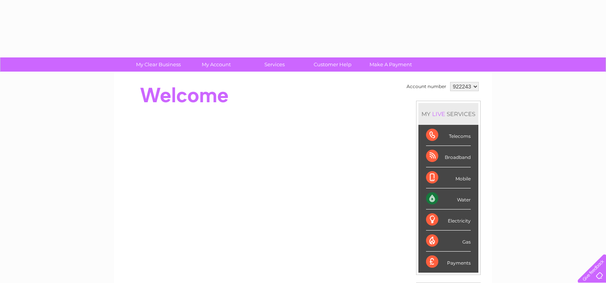  I want to click on td: Account number, so click(427, 86).